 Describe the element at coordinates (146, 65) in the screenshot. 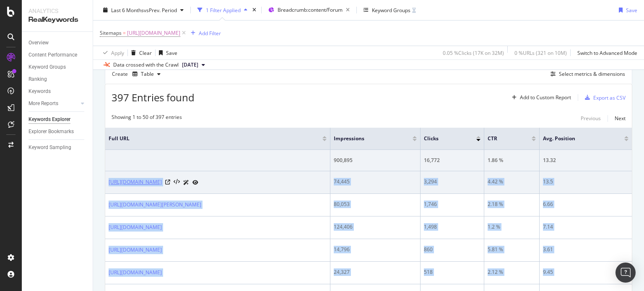

I see `div: Data crossed with the Crawl` at that location.